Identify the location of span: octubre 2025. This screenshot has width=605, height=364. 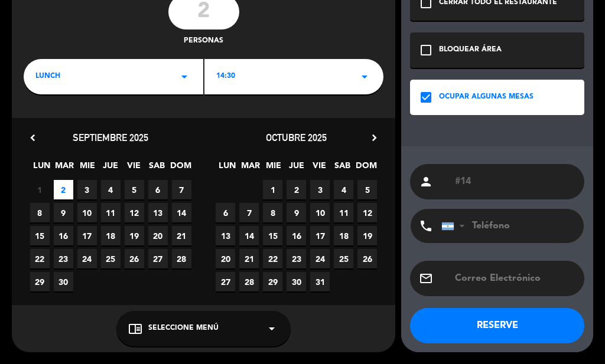
(296, 137).